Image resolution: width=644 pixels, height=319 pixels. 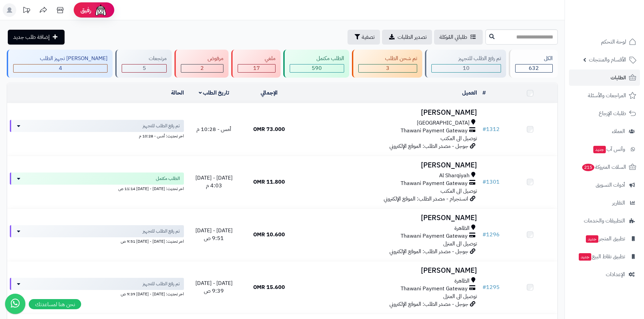 What do you see at coordinates (255, 63) in the screenshot?
I see `a: ملغي 17` at bounding box center [255, 63].